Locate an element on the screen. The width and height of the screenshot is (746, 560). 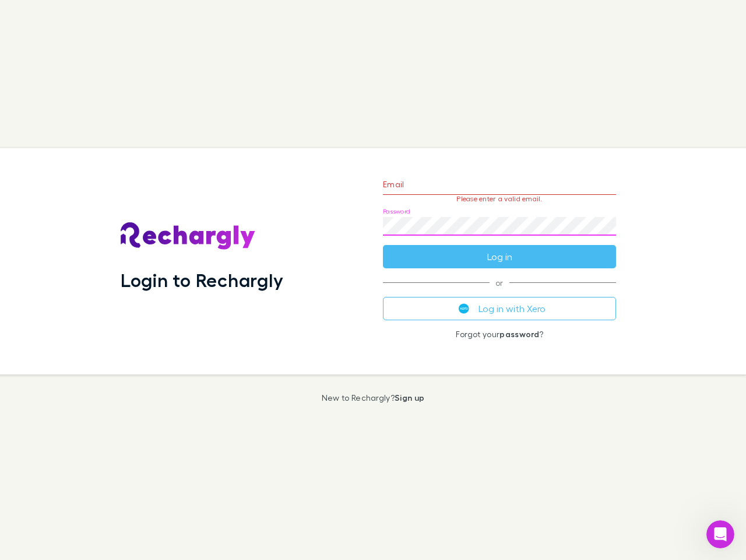
a: Sign up is located at coordinates (409, 397).